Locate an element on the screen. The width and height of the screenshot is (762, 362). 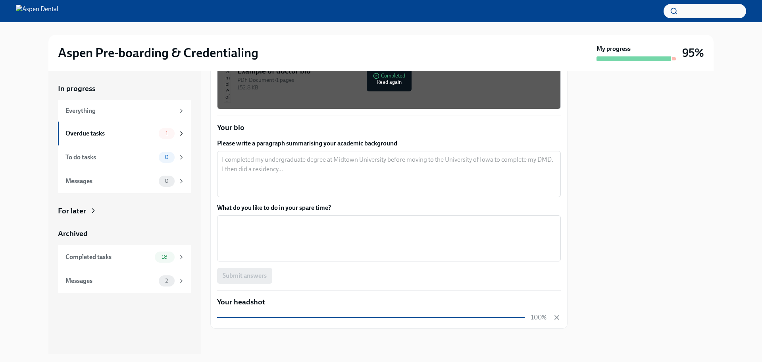
a: To do tasks0 is located at coordinates (125, 157).